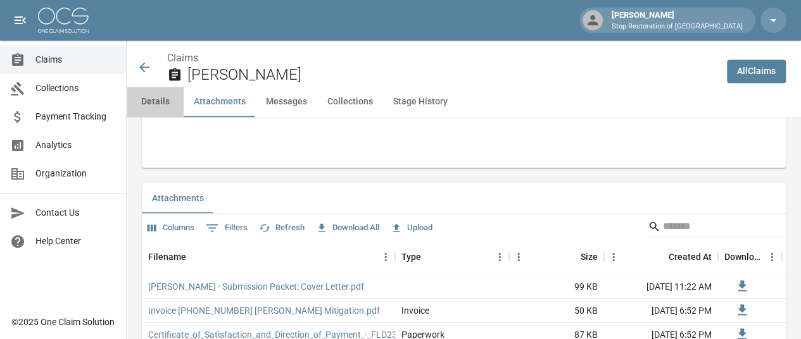  What do you see at coordinates (171, 228) in the screenshot?
I see `button: Select columns` at bounding box center [171, 228].